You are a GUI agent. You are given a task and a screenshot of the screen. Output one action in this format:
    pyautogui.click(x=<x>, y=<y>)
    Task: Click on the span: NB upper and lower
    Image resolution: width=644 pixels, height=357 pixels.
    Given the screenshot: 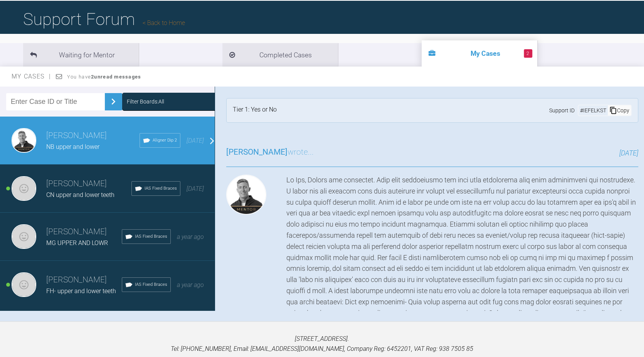 What is the action you would take?
    pyautogui.click(x=72, y=146)
    